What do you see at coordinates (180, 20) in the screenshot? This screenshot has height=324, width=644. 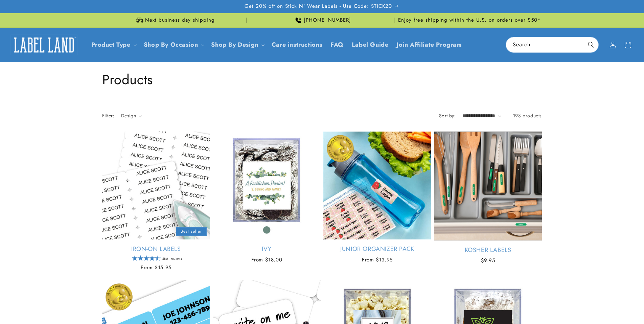 I see `span: Next business day shipping` at bounding box center [180, 20].